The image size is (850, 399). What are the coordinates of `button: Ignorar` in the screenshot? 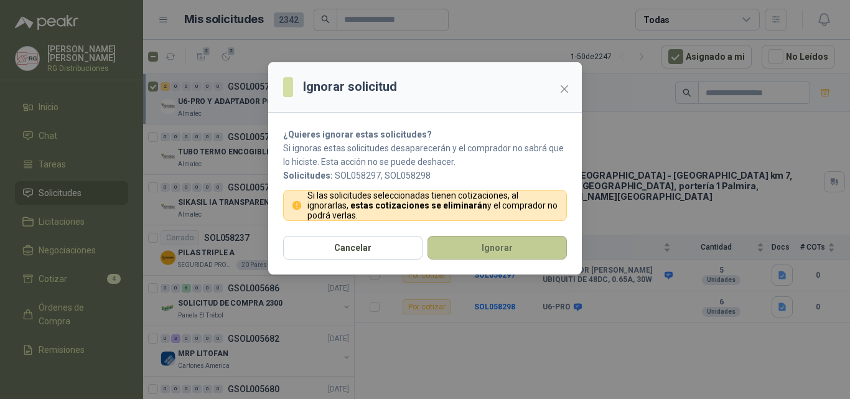 It's located at (497, 248).